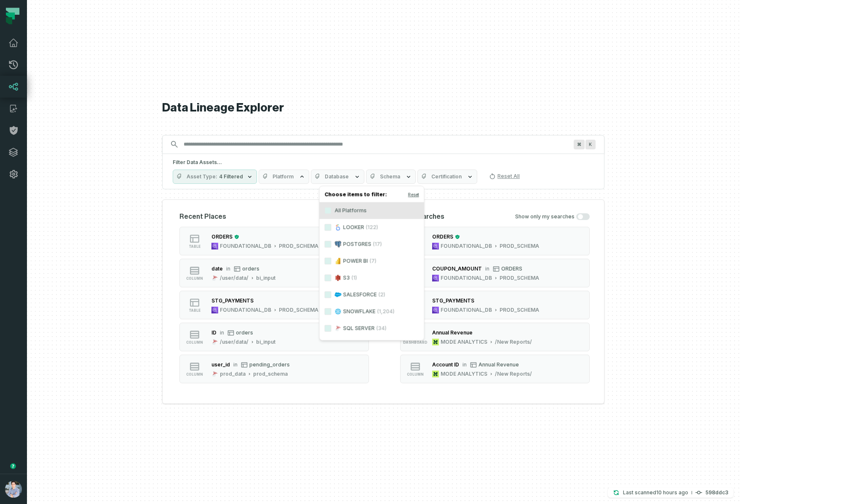 The image size is (866, 504). What do you see at coordinates (328, 245) in the screenshot?
I see `button: POSTGRES(17)` at bounding box center [328, 245].